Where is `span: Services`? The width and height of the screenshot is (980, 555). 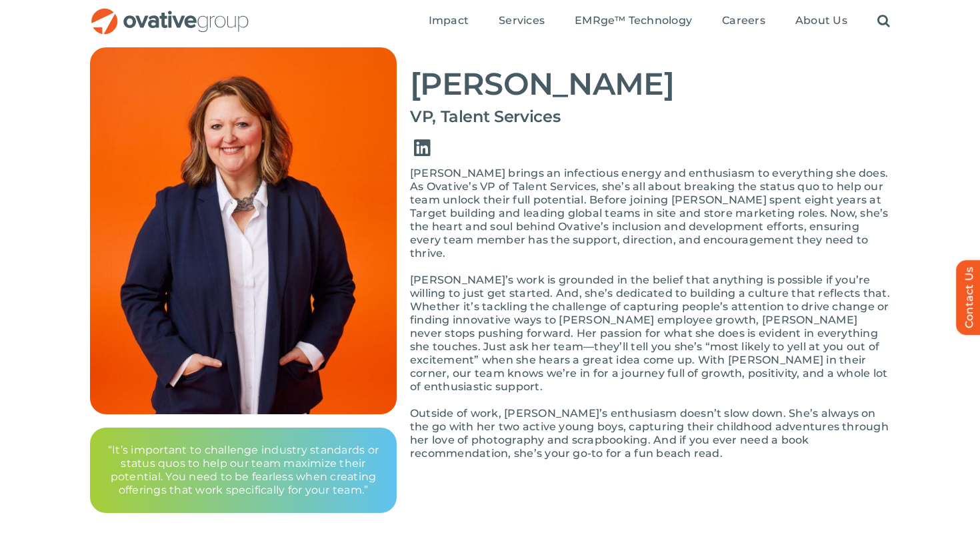
span: Services is located at coordinates (521, 21).